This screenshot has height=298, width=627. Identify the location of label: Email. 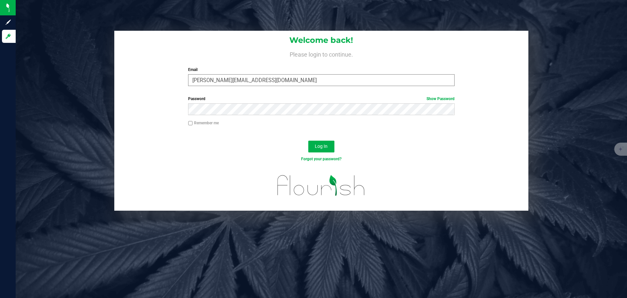
(321, 70).